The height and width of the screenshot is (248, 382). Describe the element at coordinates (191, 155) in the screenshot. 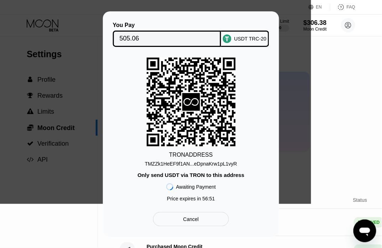

I see `div: TRON ADDRESS` at that location.